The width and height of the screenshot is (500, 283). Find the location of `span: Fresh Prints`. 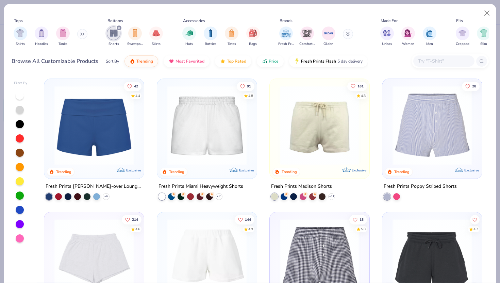

span: Fresh Prints is located at coordinates (286, 44).